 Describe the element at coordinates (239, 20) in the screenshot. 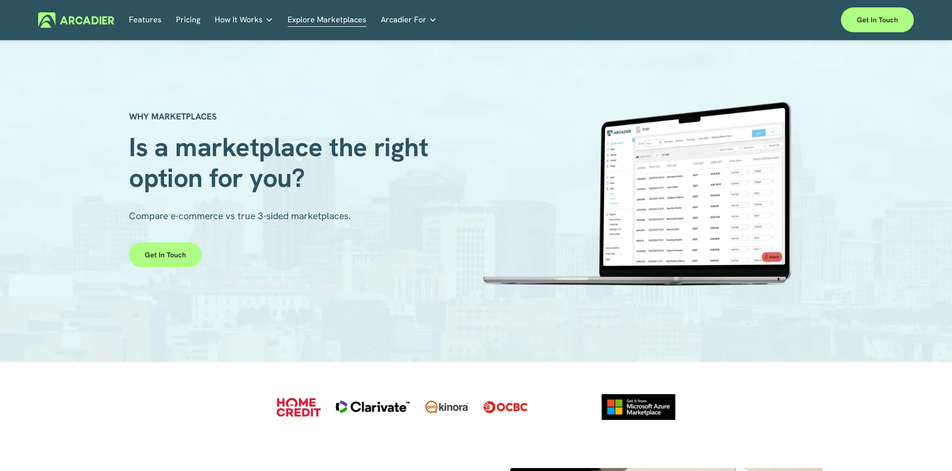

I see `span: How It Works` at that location.